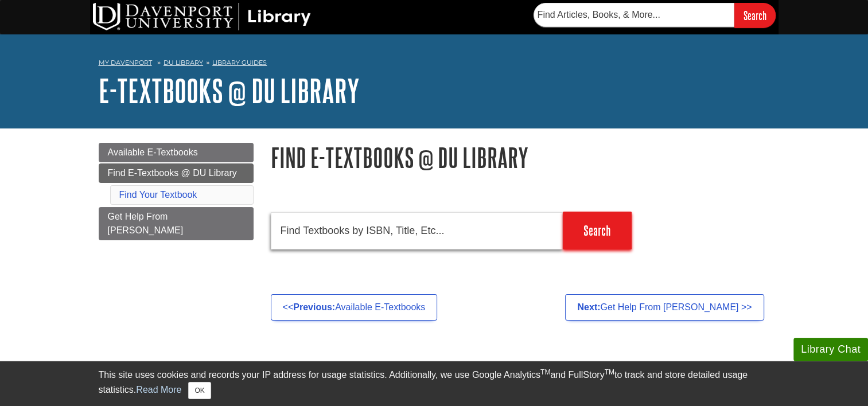 This screenshot has width=868, height=406. What do you see at coordinates (655, 14) in the screenshot?
I see `form: Searches DU Library's articles, books, and more` at bounding box center [655, 14].